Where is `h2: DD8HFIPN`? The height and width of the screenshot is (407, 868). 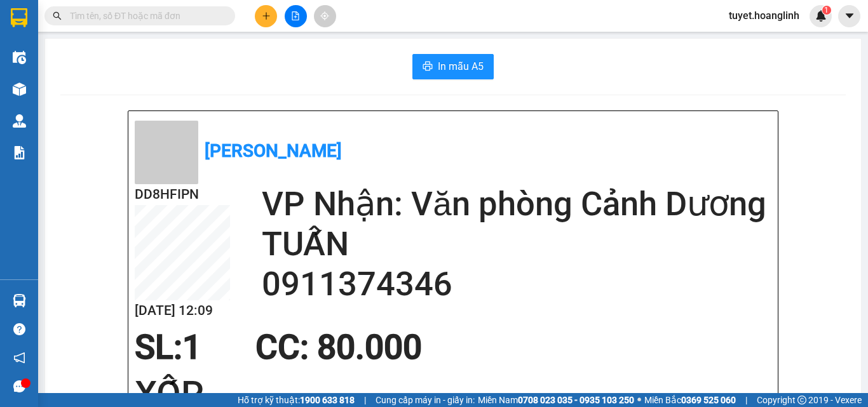 h2: DD8HFIPN is located at coordinates (183, 195).